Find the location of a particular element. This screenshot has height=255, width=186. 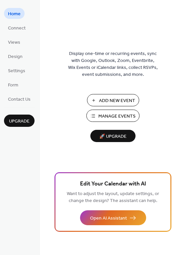

span: Settings is located at coordinates (17, 71).